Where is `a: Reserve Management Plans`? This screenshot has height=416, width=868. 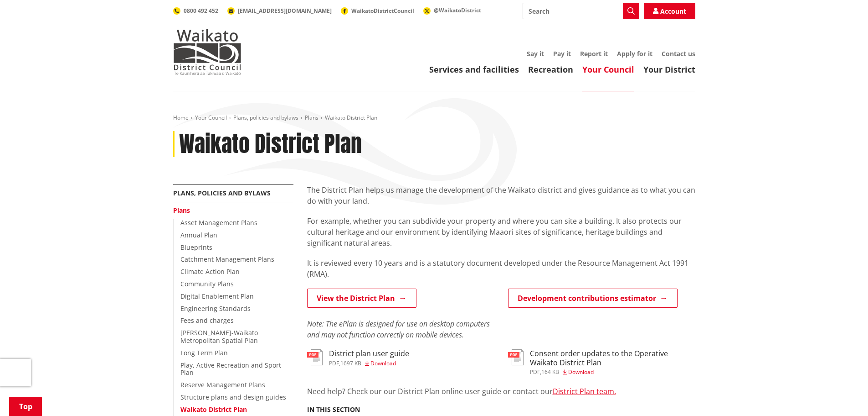
a: Reserve Management Plans is located at coordinates (223, 384).